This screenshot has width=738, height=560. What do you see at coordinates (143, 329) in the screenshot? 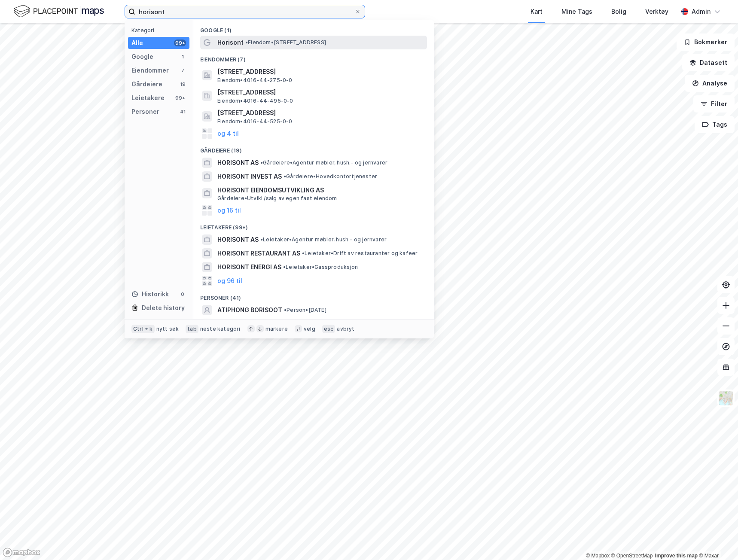
I see `div: Ctrl + k` at bounding box center [143, 329].